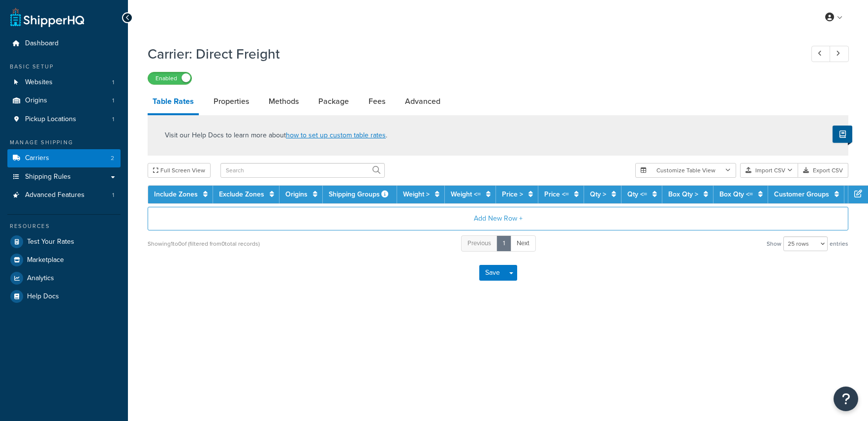 This screenshot has width=868, height=421. Describe the element at coordinates (769, 171) in the screenshot. I see `button: Import CSV` at that location.